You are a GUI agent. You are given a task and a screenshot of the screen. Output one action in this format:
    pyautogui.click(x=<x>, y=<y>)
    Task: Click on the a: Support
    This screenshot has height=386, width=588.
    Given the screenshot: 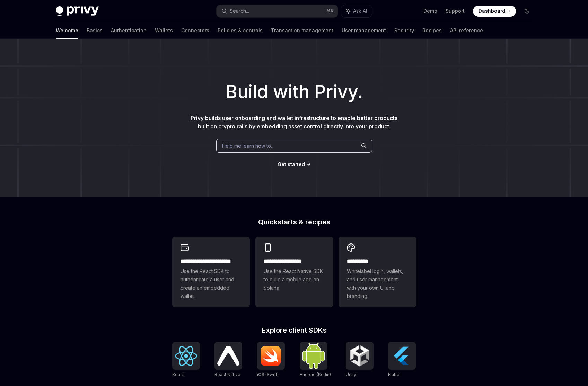 What is the action you would take?
    pyautogui.click(x=455, y=11)
    